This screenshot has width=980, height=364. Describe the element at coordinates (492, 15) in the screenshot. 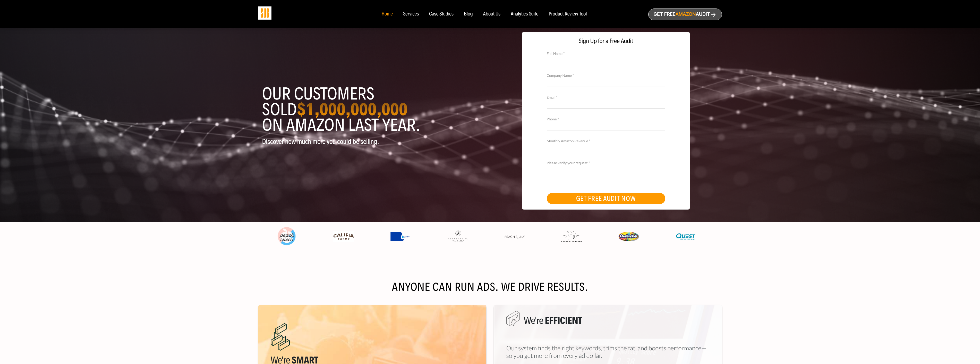

I see `a: About Us` at that location.